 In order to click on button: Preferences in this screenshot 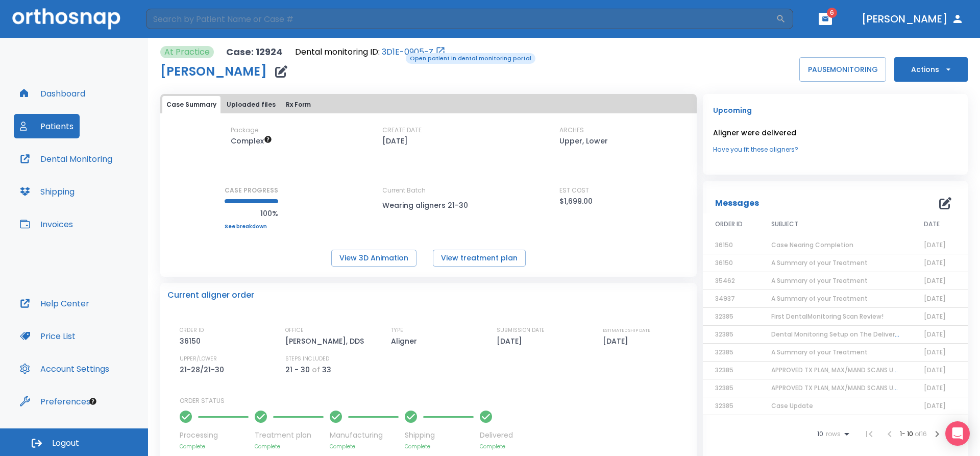, I will do `click(55, 401)`.